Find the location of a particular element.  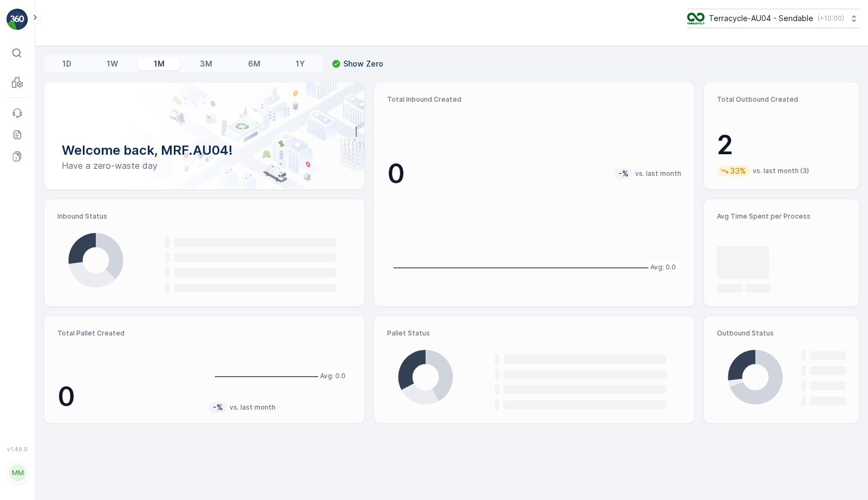

p: Total Inbound Created is located at coordinates (534, 99).